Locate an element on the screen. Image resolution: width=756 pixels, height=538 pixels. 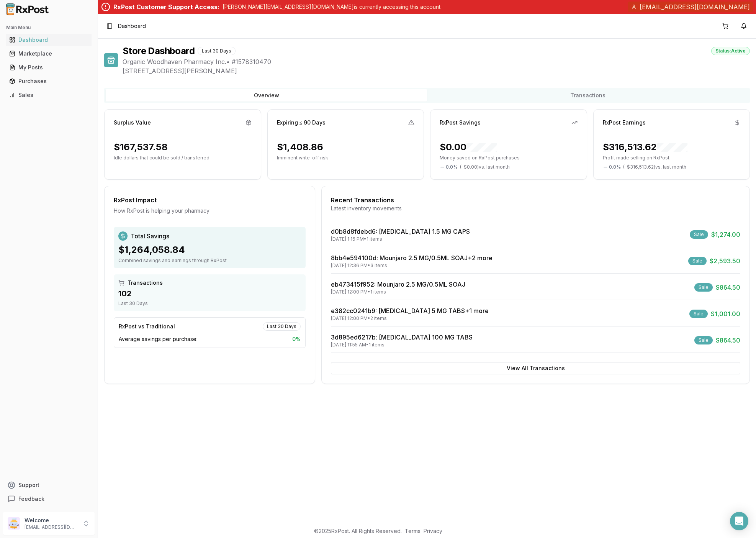
div: $1,264,058.84 is located at coordinates (210, 250).